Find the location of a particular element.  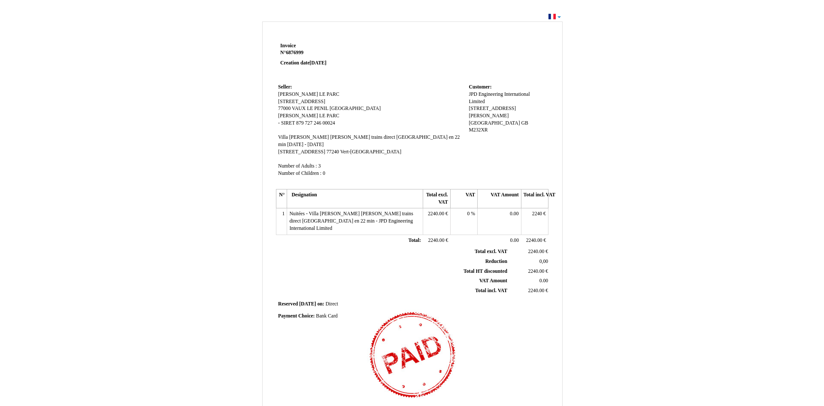

span: 6876999 is located at coordinates (295, 52).